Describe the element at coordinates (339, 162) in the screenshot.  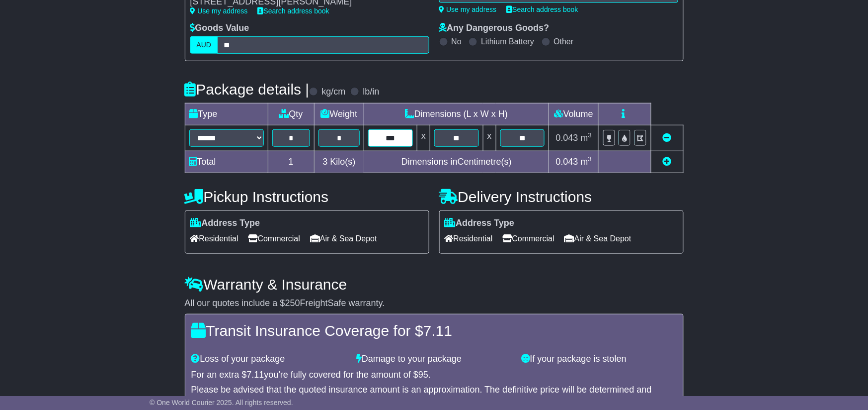
I see `td: Kilo(s)` at that location.